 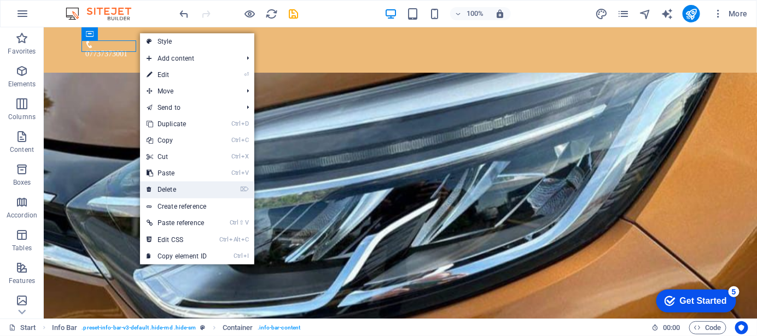 What do you see at coordinates (294, 14) in the screenshot?
I see `button: save` at bounding box center [294, 14].